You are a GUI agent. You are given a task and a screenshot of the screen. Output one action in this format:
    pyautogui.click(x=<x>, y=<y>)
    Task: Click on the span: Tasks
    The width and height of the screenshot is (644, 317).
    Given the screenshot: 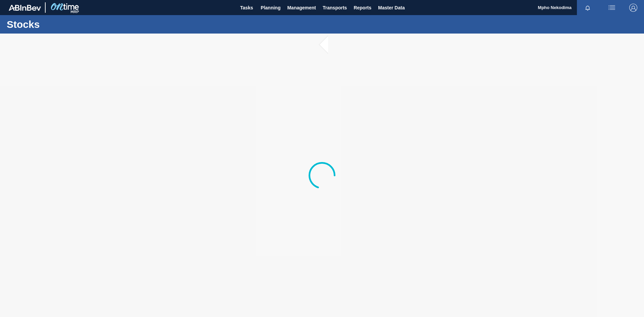 What is the action you would take?
    pyautogui.click(x=247, y=8)
    